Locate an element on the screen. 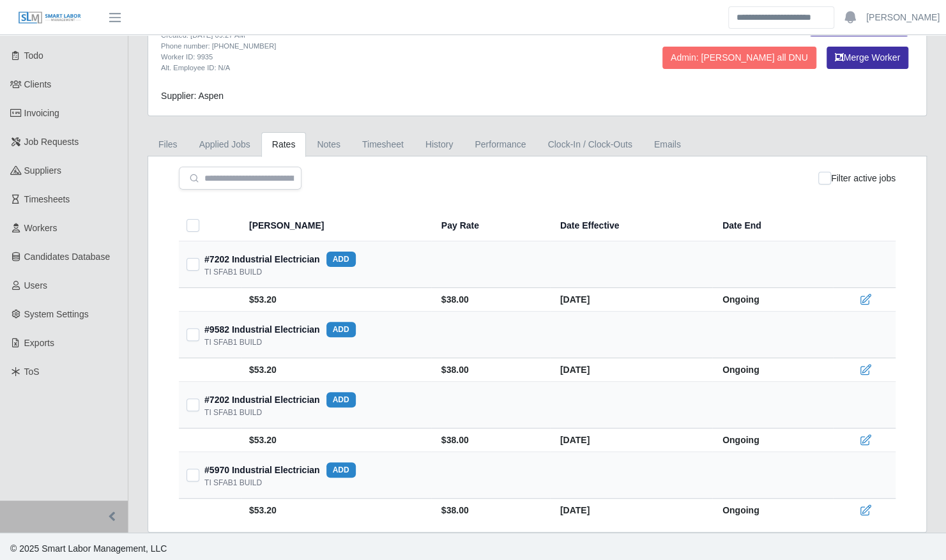 This screenshot has width=946, height=560. th: Date Effective is located at coordinates (631, 225).